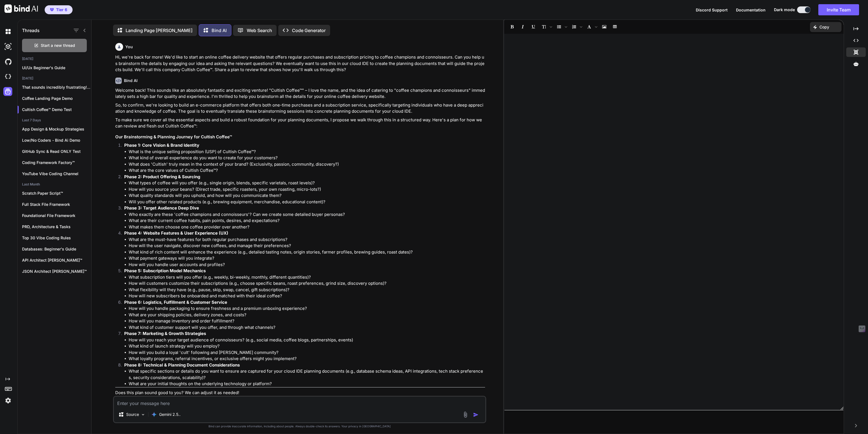 The height and width of the screenshot is (434, 868). Describe the element at coordinates (154, 414) in the screenshot. I see `img: Gemini 2.5 flash` at that location.